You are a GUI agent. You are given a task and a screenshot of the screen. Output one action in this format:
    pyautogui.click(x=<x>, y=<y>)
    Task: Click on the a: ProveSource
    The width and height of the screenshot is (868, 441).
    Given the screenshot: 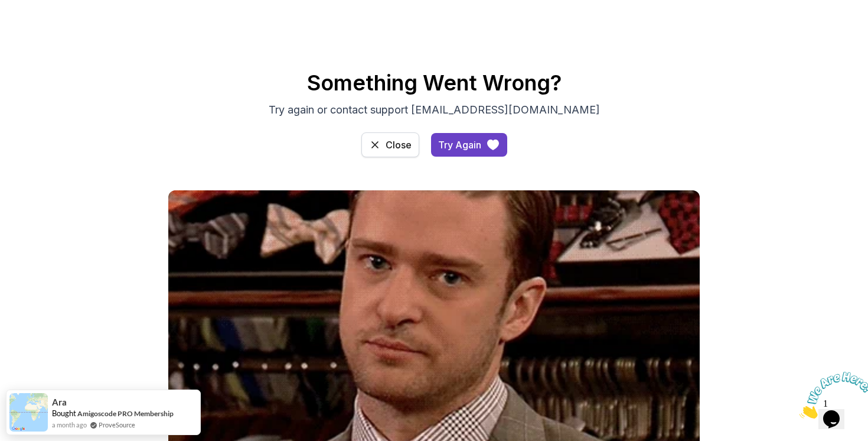 What is the action you would take?
    pyautogui.click(x=117, y=424)
    